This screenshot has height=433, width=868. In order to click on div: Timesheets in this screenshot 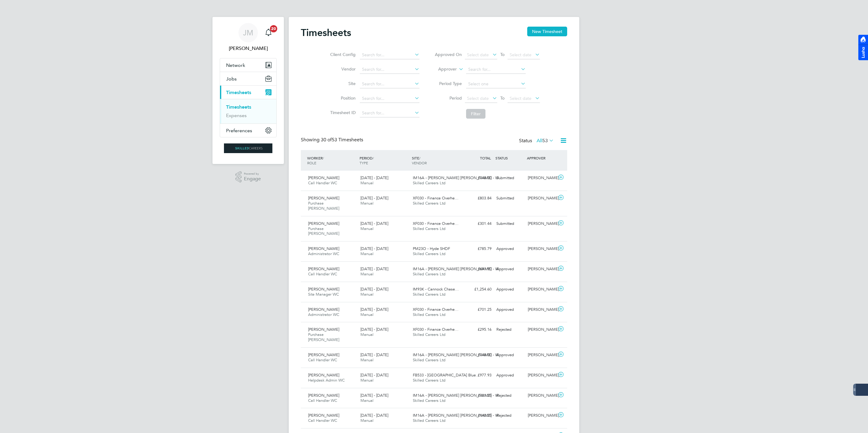, I will do `click(248, 111)`.